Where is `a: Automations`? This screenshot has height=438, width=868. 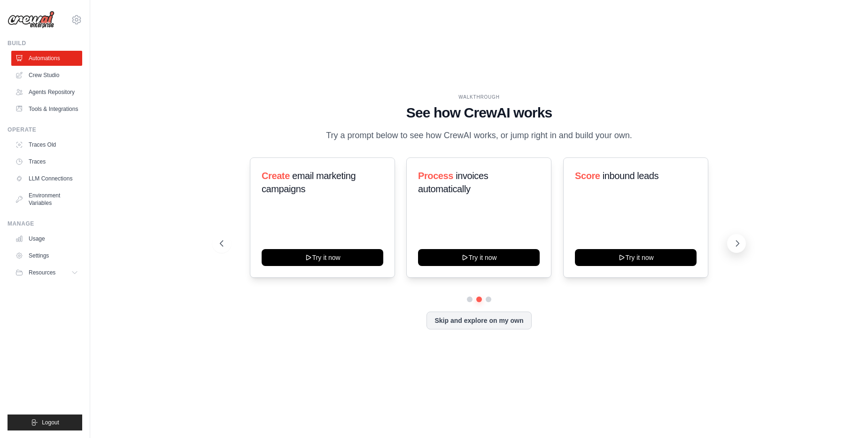 a: Automations is located at coordinates (46, 58).